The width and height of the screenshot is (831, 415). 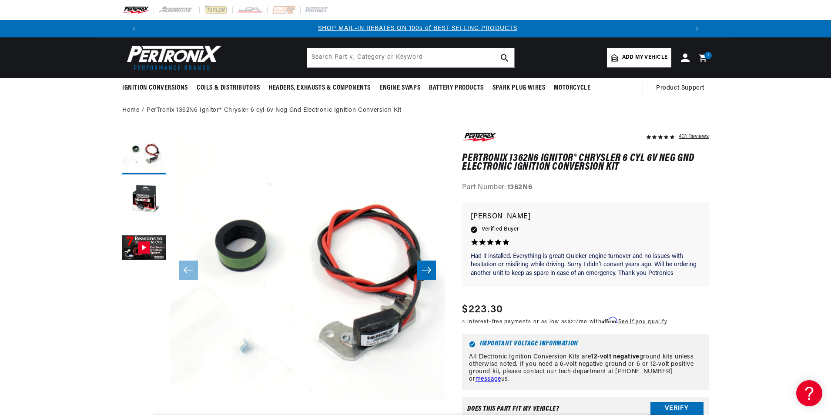 What do you see at coordinates (400, 88) in the screenshot?
I see `span: Engine Swaps` at bounding box center [400, 88].